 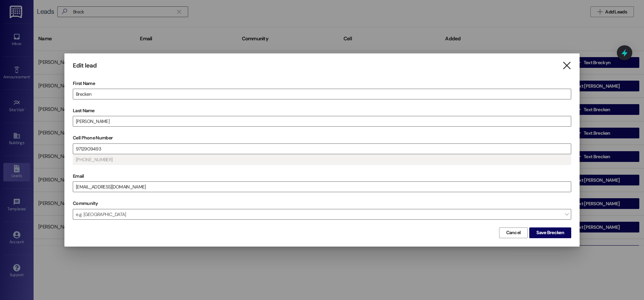 What do you see at coordinates (322, 176) in the screenshot?
I see `label: Email` at bounding box center [322, 176].